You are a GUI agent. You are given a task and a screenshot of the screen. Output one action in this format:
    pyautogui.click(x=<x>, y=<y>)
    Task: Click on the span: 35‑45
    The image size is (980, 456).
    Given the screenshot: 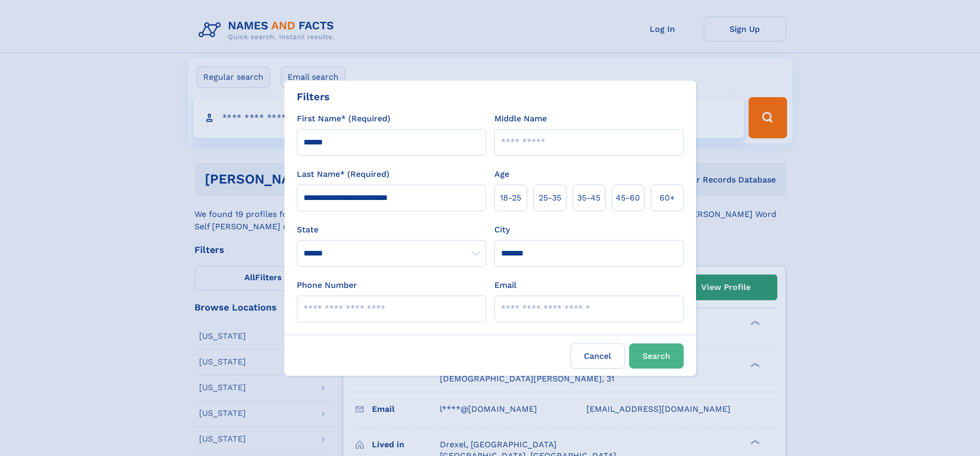 What is the action you would take?
    pyautogui.click(x=588, y=197)
    